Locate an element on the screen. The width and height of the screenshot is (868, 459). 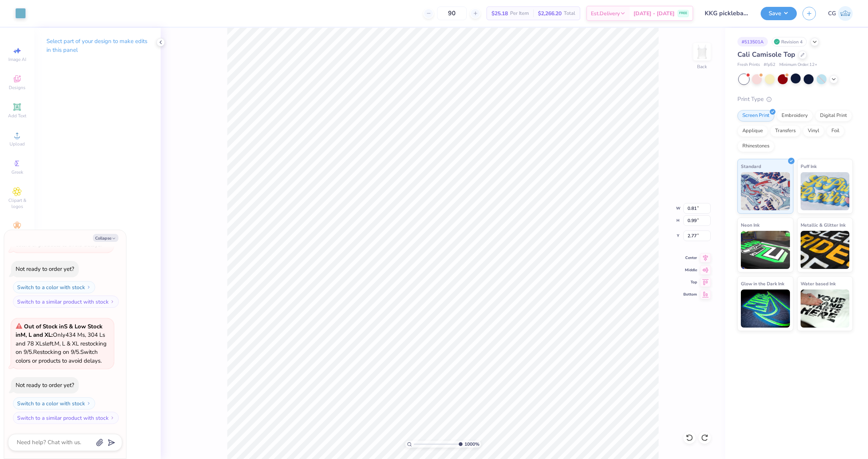
div: Rhinestones is located at coordinates (756, 146).